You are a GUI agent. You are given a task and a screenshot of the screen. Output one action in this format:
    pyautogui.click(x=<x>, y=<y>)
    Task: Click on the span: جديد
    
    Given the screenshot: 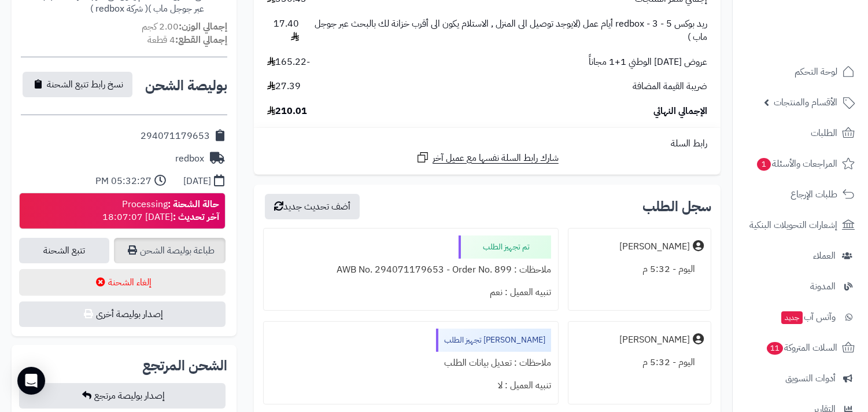 What is the action you would take?
    pyautogui.click(x=792, y=318)
    